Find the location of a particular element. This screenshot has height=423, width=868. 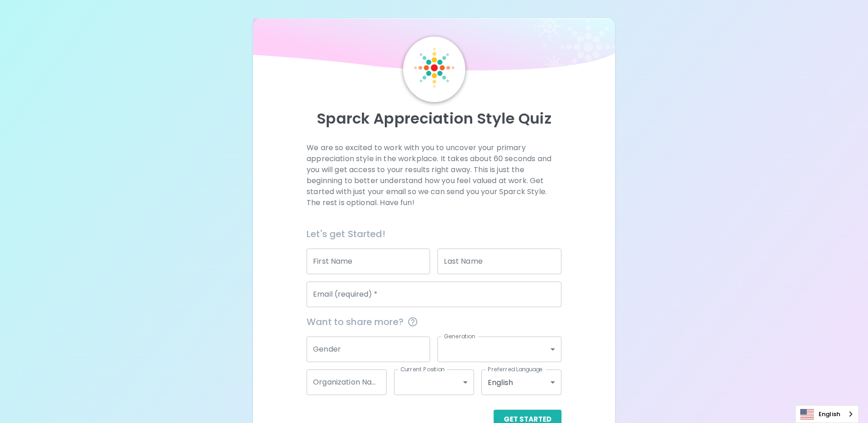

h6: Let's get Started! is located at coordinates (434, 234).